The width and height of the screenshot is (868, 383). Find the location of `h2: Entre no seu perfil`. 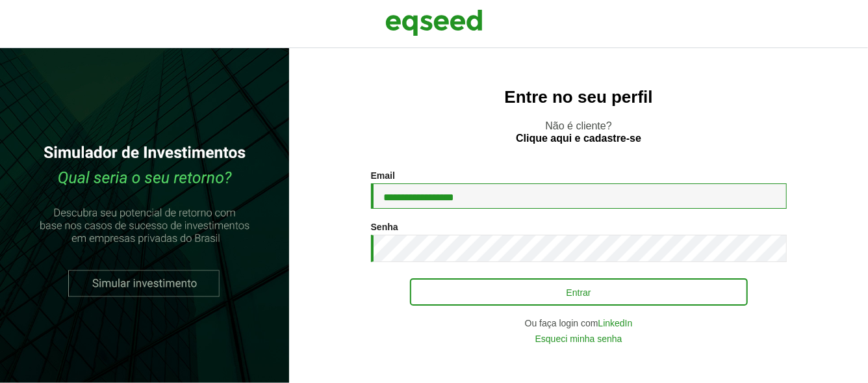

h2: Entre no seu perfil is located at coordinates (578, 97).